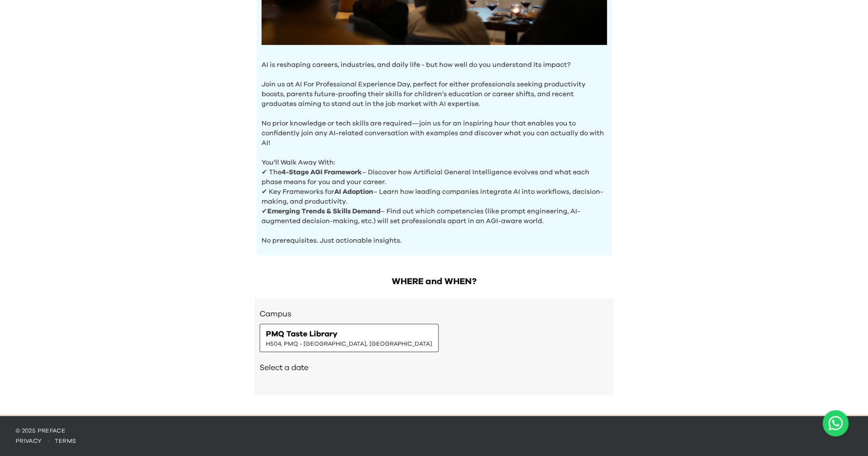 This screenshot has width=868, height=456. I want to click on p: No prerequisites. Just actionable insights., so click(434, 236).